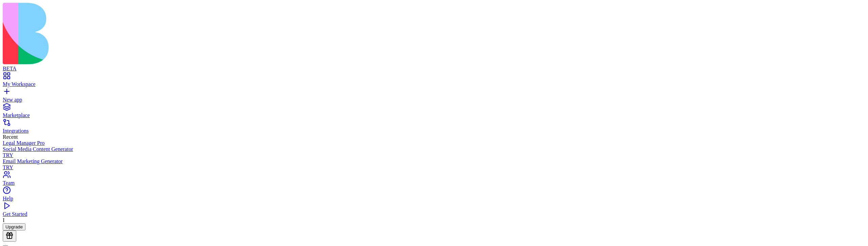 The height and width of the screenshot is (246, 868). Describe the element at coordinates (434, 152) in the screenshot. I see `a: Social Media Content GeneratorTRY` at that location.